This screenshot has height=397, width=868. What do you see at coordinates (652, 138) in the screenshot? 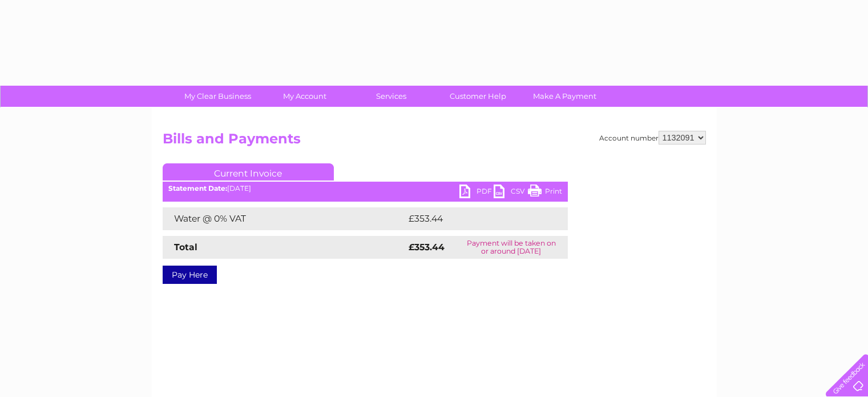
I see `div: Account number` at bounding box center [652, 138].